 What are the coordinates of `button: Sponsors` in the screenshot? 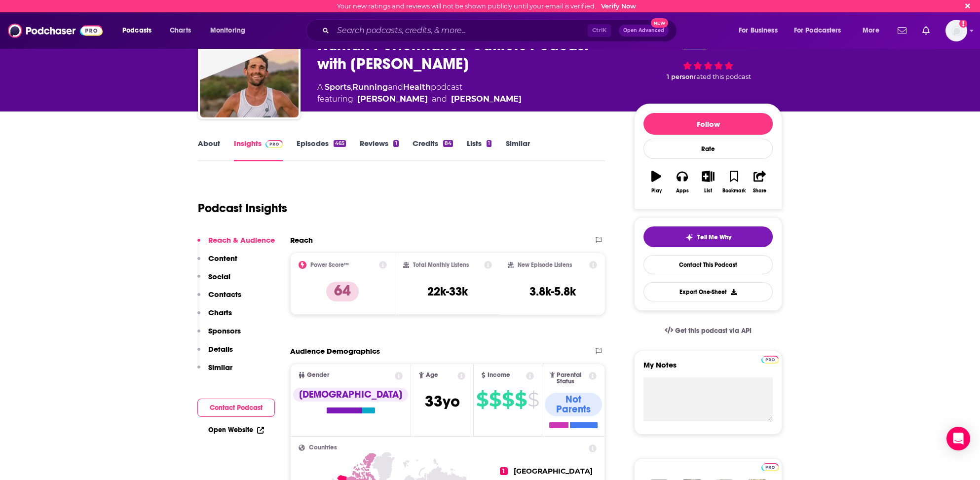 It's located at (219, 335).